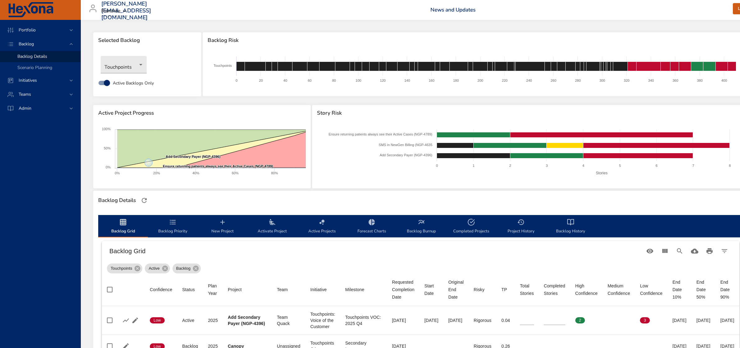 This screenshot has width=740, height=348. I want to click on text: 6, so click(657, 166).